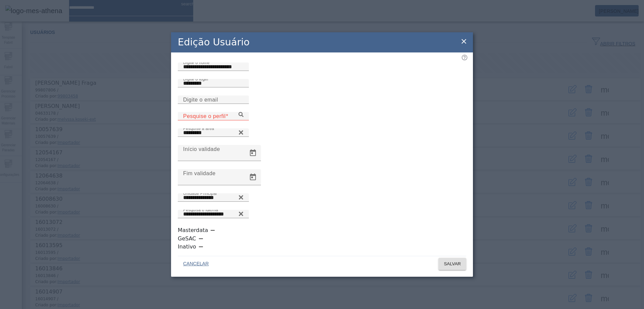 The image size is (644, 309). I want to click on mat-label: Pesquisa o idioma, so click(200, 209).